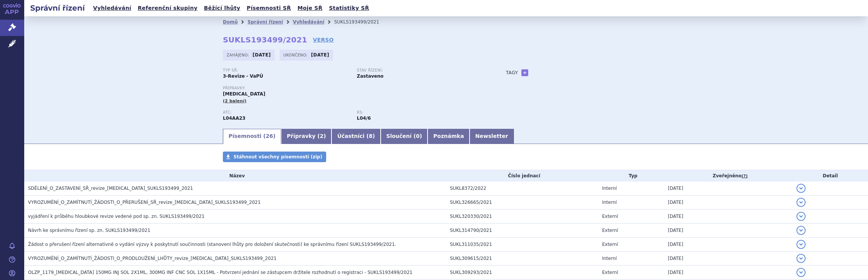 Image resolution: width=868 pixels, height=280 pixels. I want to click on span: 0, so click(418, 136).